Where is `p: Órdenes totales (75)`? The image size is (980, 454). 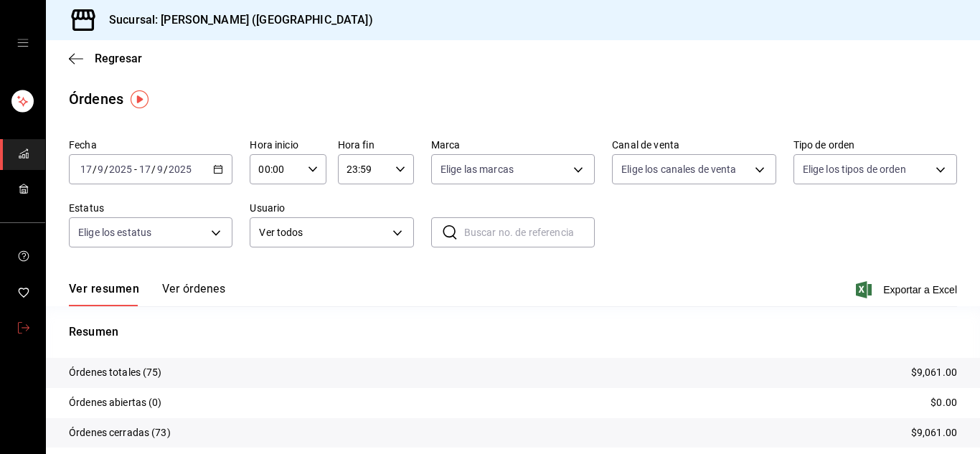 p: Órdenes totales (75) is located at coordinates (116, 372).